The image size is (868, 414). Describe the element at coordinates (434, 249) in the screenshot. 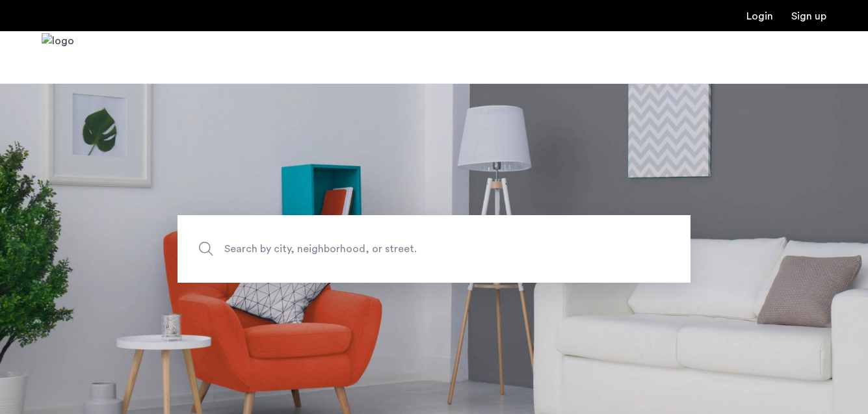

I see `input: Apartment Search` at that location.